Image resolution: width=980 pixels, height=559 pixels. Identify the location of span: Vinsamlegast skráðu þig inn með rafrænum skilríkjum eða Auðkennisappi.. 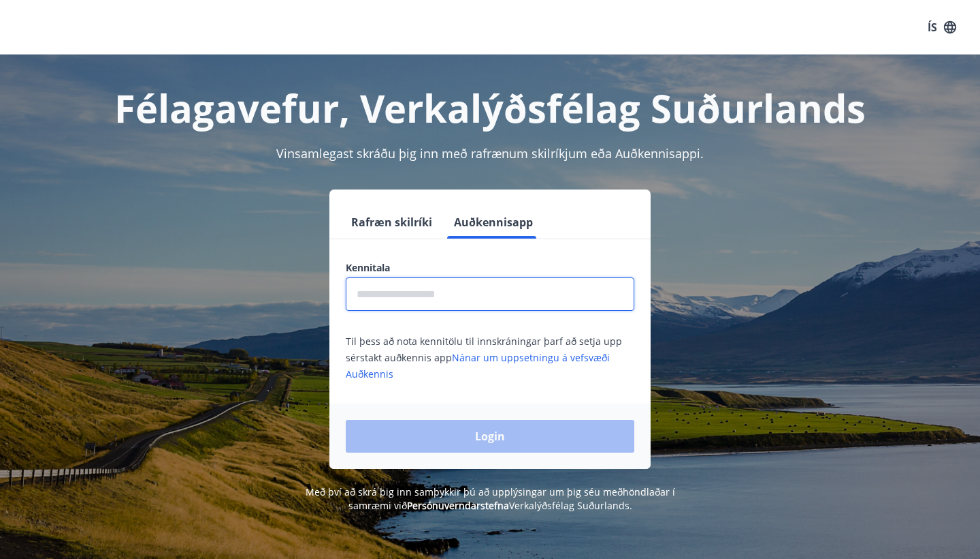
(490, 153).